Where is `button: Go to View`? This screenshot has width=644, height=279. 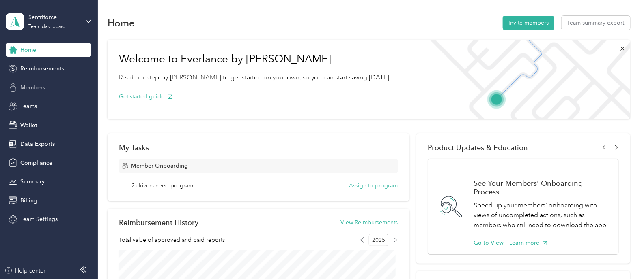 button: Go to View is located at coordinates (489, 243).